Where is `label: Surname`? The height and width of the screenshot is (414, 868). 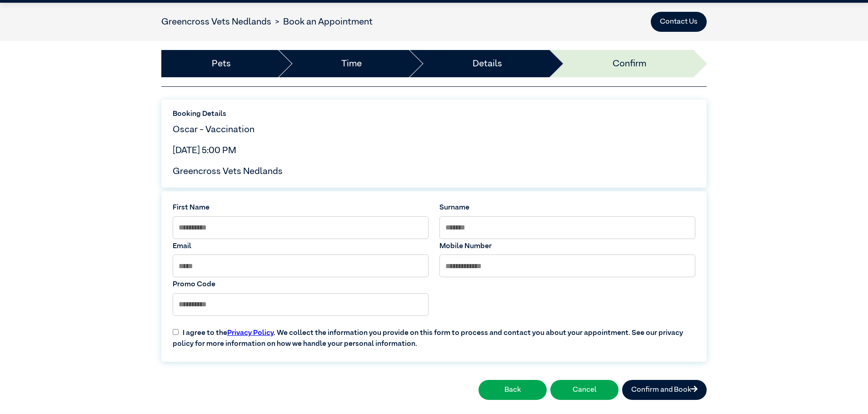 label: Surname is located at coordinates (567, 208).